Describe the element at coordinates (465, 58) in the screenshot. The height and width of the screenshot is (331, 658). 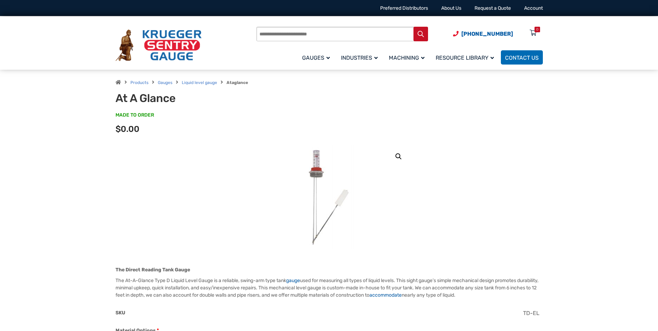
I see `span: Resource Library` at that location.